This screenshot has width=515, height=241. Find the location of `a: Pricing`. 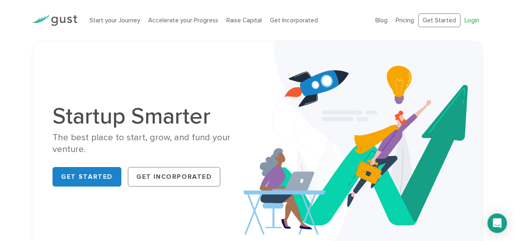

a: Pricing is located at coordinates (405, 20).